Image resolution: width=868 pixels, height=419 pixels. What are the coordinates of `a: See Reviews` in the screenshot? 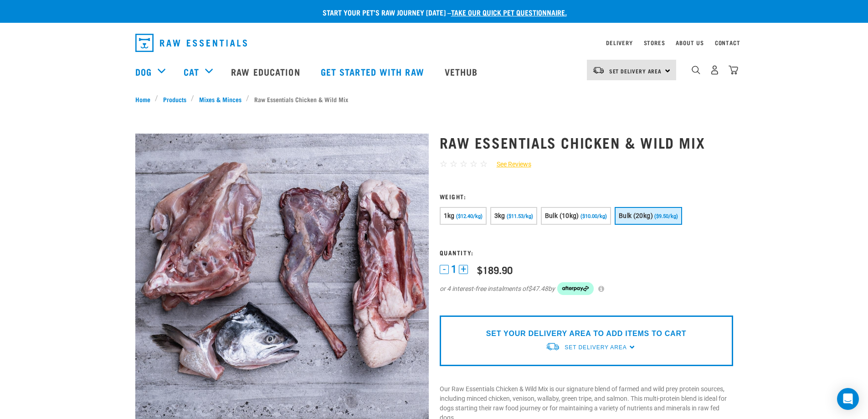 It's located at (510, 164).